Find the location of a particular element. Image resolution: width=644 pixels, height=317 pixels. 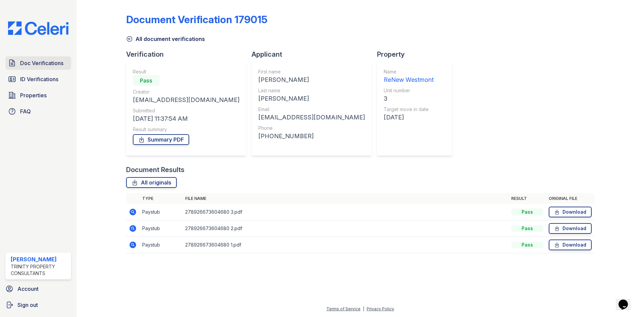

a: All originals is located at coordinates (151, 182).